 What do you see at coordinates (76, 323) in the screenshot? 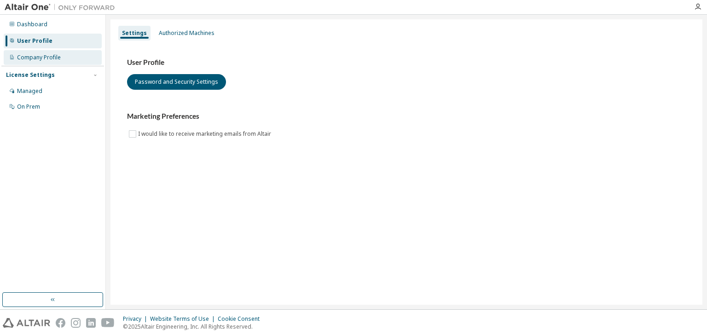
I see `img: instagram.svg` at bounding box center [76, 323].